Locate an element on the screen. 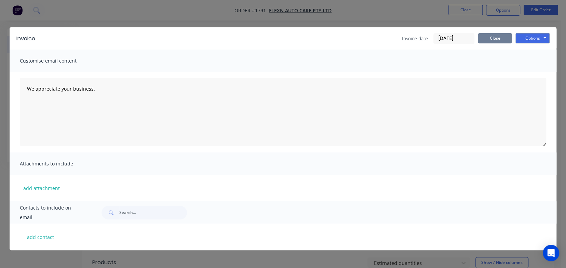 This screenshot has width=566, height=268. span: Customise email content is located at coordinates (57, 61).